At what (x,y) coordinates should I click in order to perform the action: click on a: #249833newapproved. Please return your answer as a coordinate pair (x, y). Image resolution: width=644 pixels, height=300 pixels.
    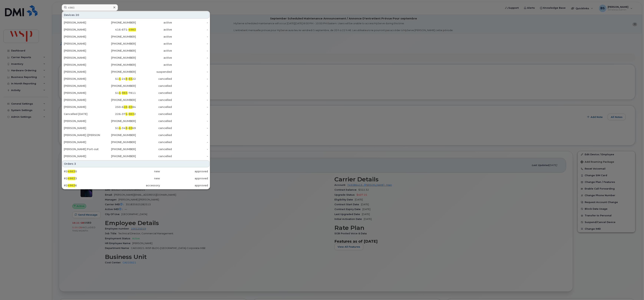
    Looking at the image, I should click on (136, 179).